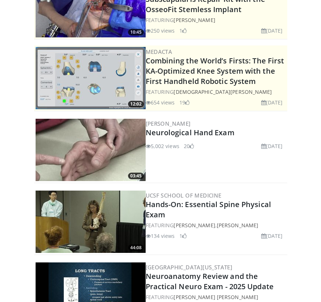 Image resolution: width=321 pixels, height=302 pixels. I want to click on img: aaf1b7f9-f888-4d9f-a252-3ca059a0bd02.300x170_q85_crop-smart_upscale.jpg, so click(91, 78).